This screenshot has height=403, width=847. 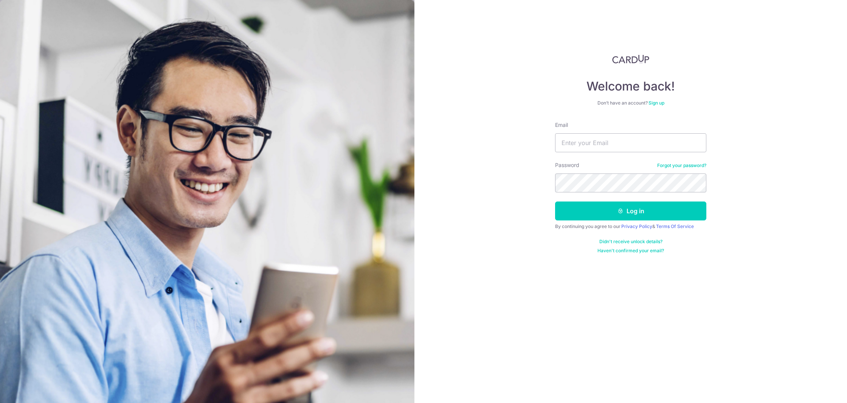 I want to click on a: Sign up, so click(x=657, y=103).